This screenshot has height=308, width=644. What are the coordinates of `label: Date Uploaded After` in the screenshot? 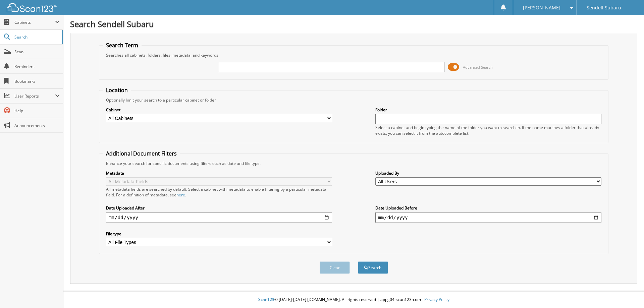 It's located at (219, 208).